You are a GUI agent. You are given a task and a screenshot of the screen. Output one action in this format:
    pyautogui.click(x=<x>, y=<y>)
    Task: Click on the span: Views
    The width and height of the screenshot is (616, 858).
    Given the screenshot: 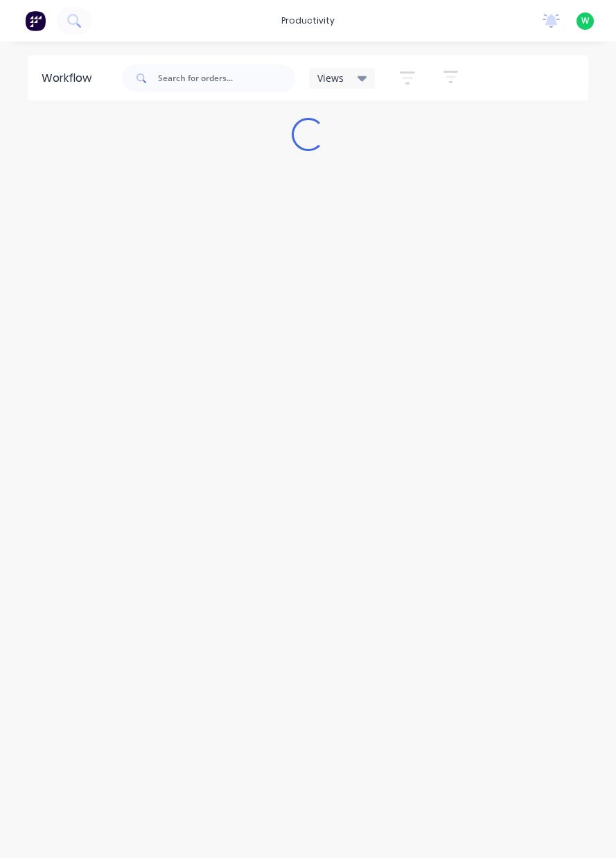 What is the action you would take?
    pyautogui.click(x=331, y=78)
    